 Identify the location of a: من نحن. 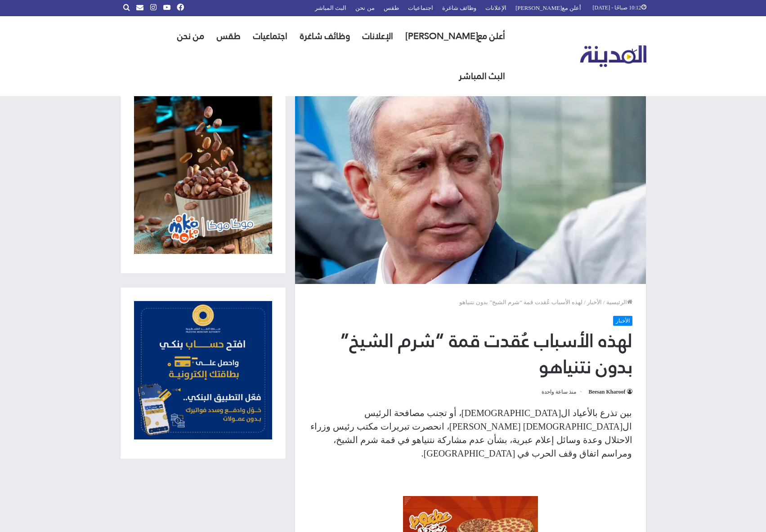
(191, 36).